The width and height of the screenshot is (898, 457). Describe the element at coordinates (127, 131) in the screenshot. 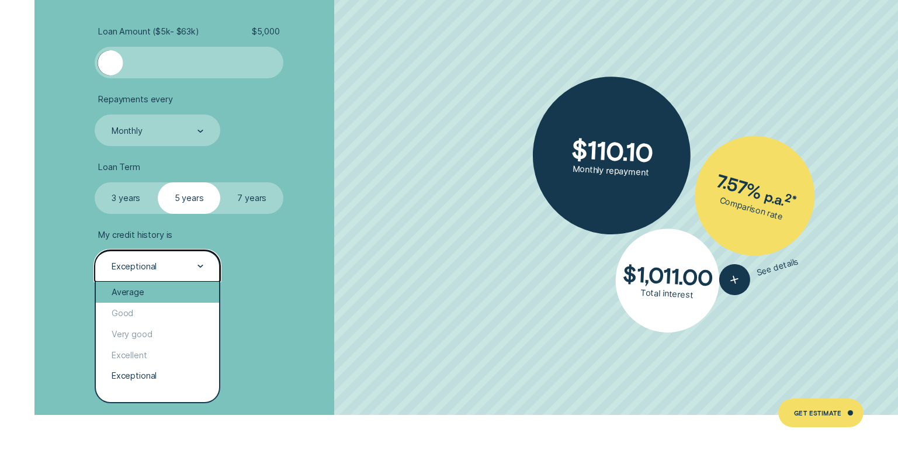

I see `div: Monthly` at that location.